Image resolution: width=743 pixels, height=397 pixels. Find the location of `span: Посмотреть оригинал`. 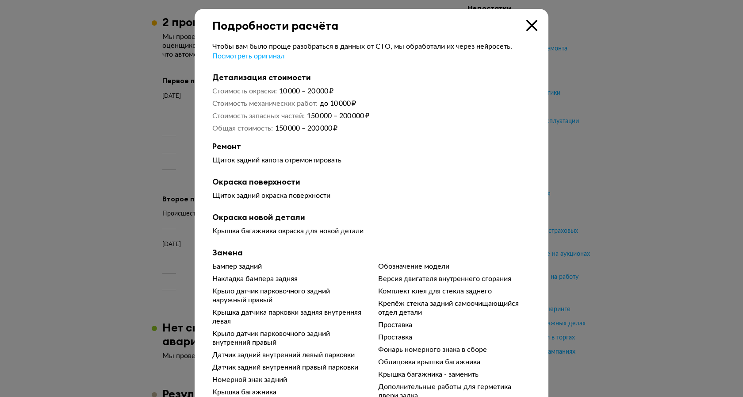

span: Посмотреть оригинал is located at coordinates (248, 56).